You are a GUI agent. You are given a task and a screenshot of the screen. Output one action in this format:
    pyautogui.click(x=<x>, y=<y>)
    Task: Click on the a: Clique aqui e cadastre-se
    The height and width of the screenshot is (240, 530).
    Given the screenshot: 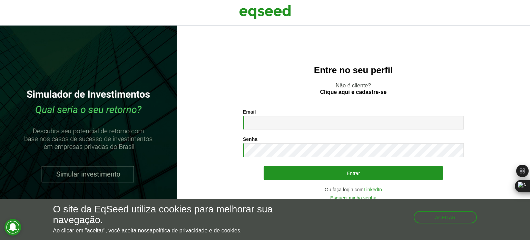 What is the action you would take?
    pyautogui.click(x=353, y=92)
    